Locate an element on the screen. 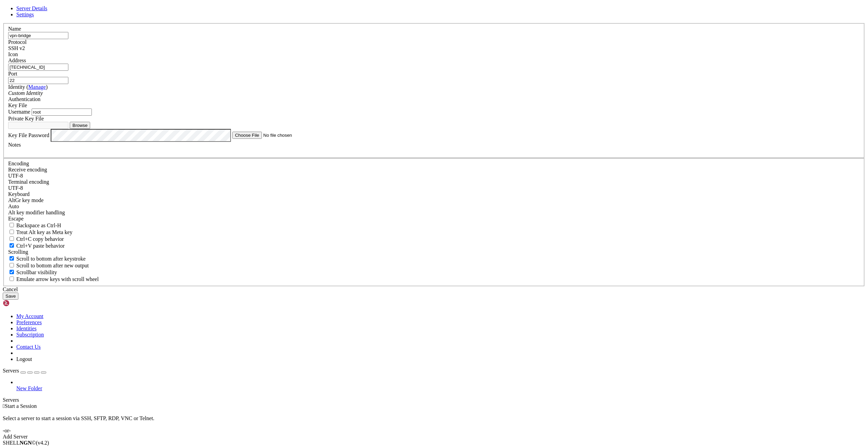  div: Auto is located at coordinates (434, 206).